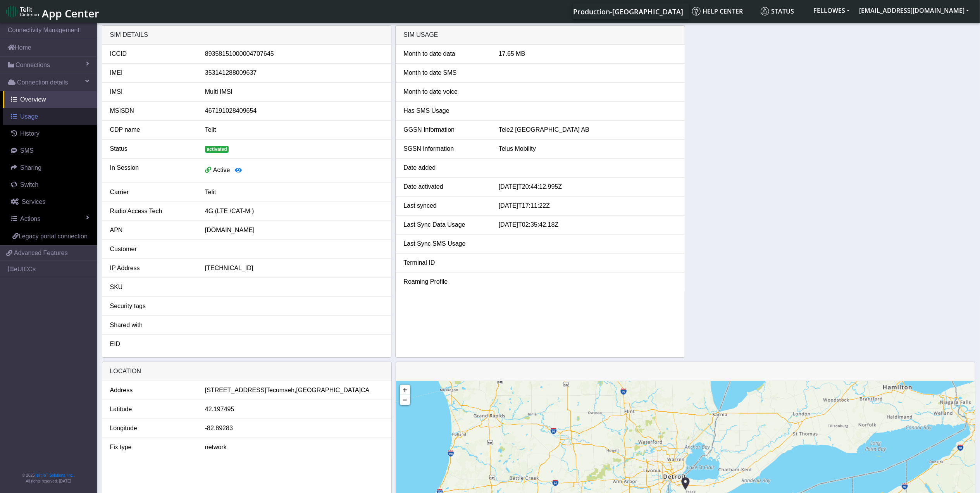 The height and width of the screenshot is (493, 980). What do you see at coordinates (445, 244) in the screenshot?
I see `div: Last Sync SMS Usage` at bounding box center [445, 244].